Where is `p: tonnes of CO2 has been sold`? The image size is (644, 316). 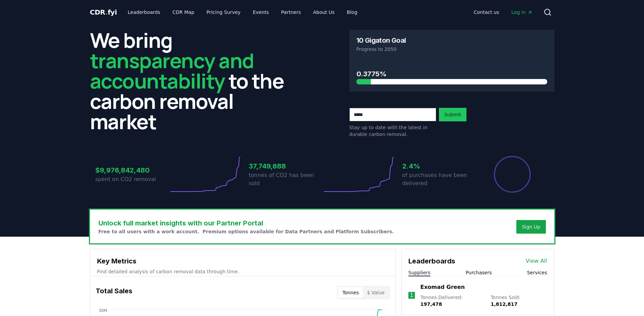 p: tonnes of CO2 has been sold is located at coordinates (285, 180).